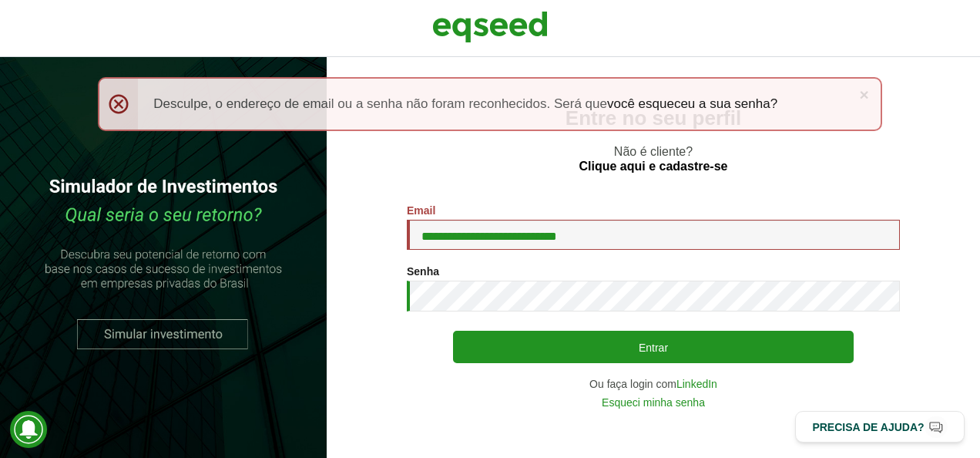 This screenshot has width=980, height=458. Describe the element at coordinates (654, 159) in the screenshot. I see `p: Não é cliente?` at that location.